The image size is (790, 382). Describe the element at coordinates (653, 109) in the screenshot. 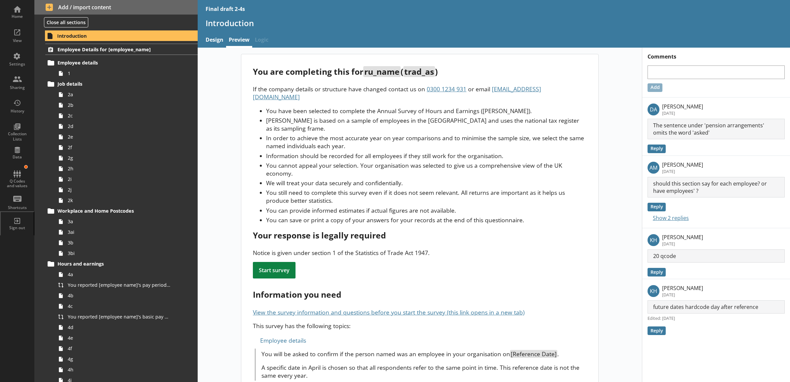

I see `p: DA` at that location.